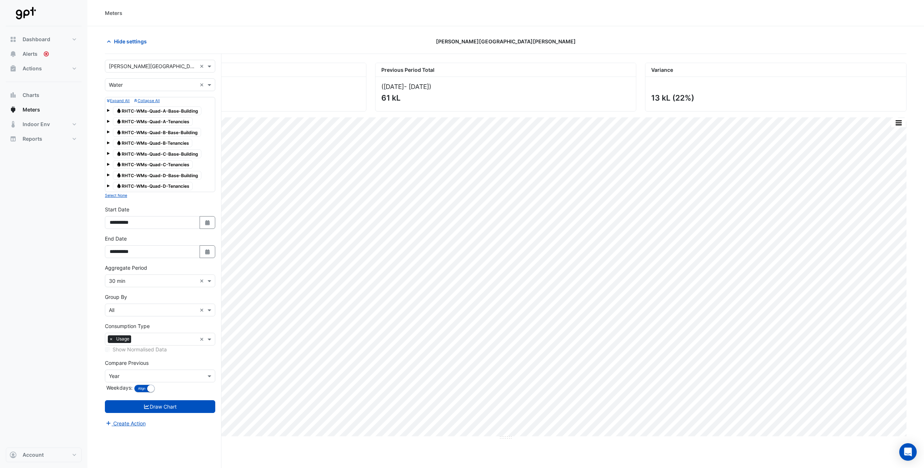  What do you see at coordinates (127, 326) in the screenshot?
I see `label: Consumption Type` at bounding box center [127, 326].